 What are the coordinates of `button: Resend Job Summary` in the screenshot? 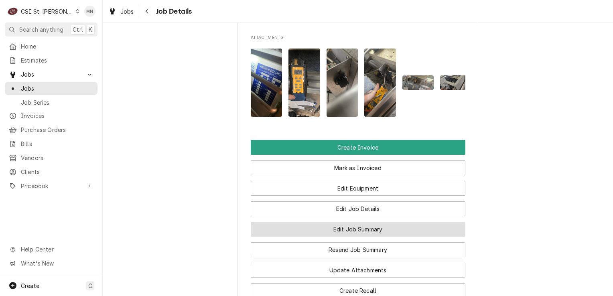 It's located at (358, 250).